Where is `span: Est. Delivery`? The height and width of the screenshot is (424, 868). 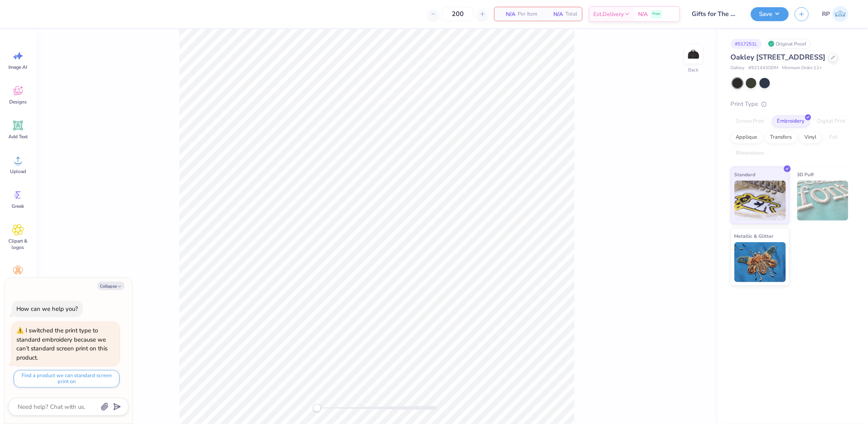
span: Est. Delivery is located at coordinates (609, 14).